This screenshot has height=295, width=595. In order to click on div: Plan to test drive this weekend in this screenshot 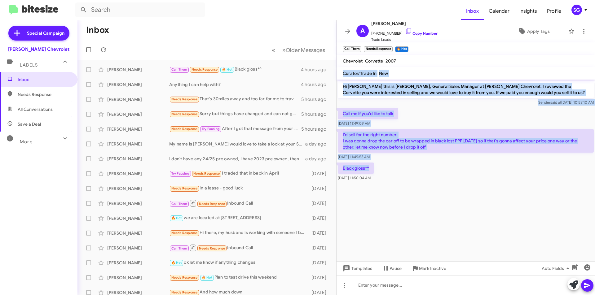, I will do `click(239, 278)`.